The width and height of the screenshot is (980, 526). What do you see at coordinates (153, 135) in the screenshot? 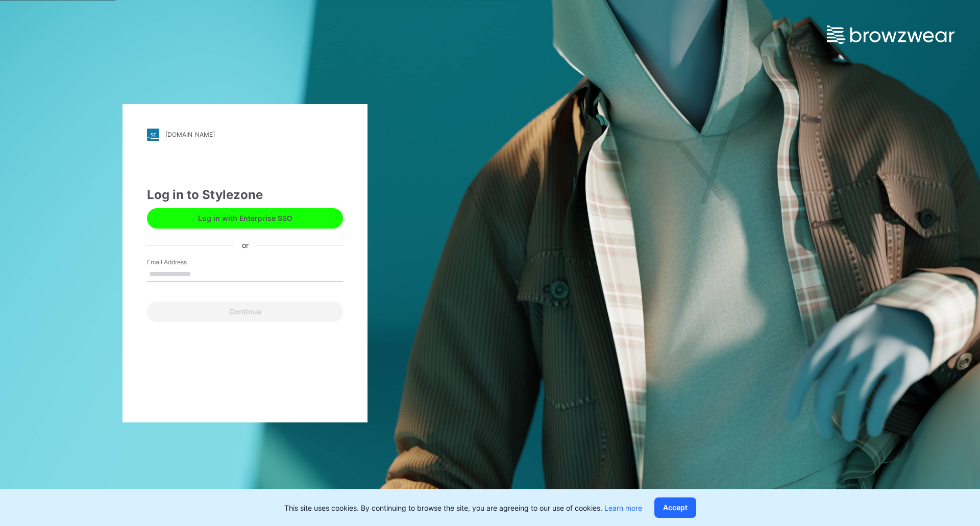
I see `img: stylezone-logo.562084cfcfab977791bfbf7441f1a819.svg` at bounding box center [153, 135].